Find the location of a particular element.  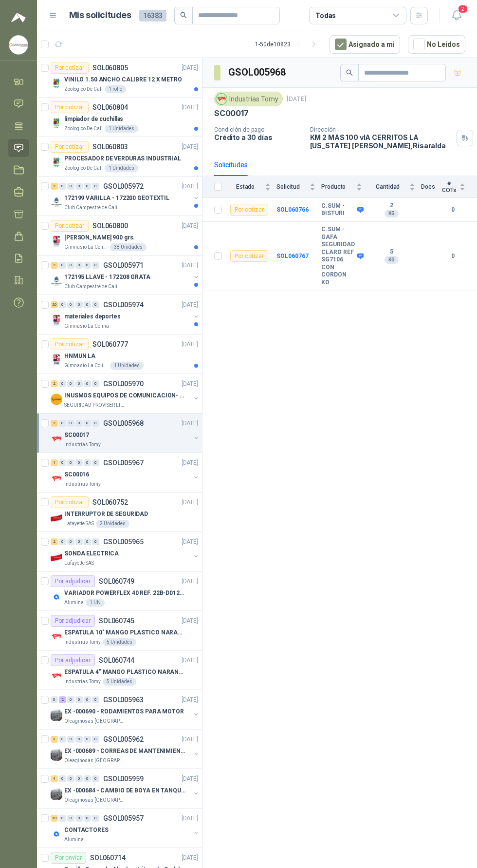

p: GSOL005967 is located at coordinates (123, 463).